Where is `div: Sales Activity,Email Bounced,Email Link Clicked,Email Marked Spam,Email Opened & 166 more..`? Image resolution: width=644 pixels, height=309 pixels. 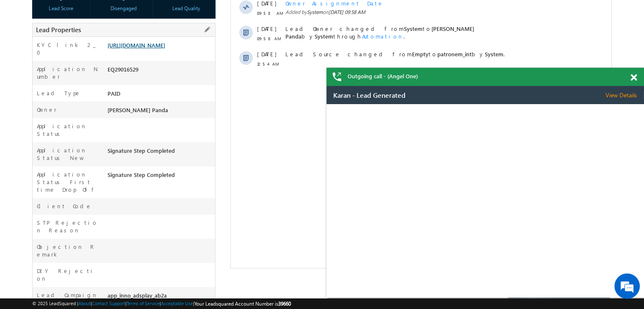
div: Sales Activity,Email Bounced,Email Link Clicked,Email Marked Spam,Email Opened & 166 more.. is located at coordinates (74, 13).